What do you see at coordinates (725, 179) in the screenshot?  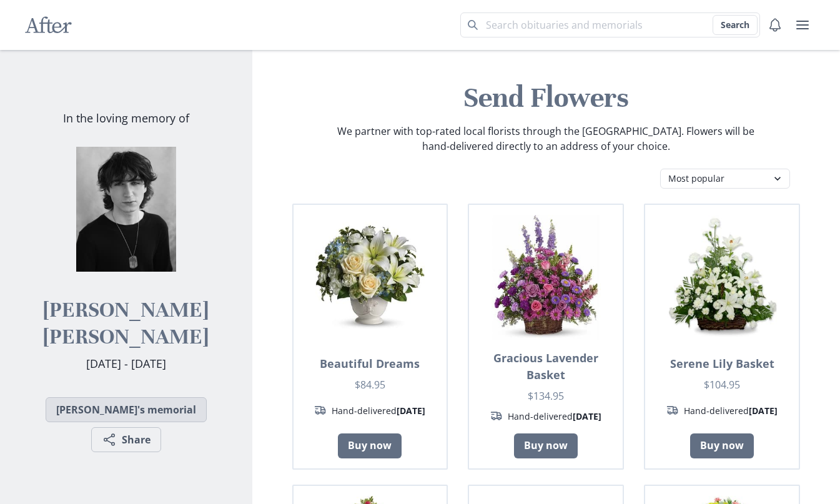 I see `select: Category filter` at bounding box center [725, 179].